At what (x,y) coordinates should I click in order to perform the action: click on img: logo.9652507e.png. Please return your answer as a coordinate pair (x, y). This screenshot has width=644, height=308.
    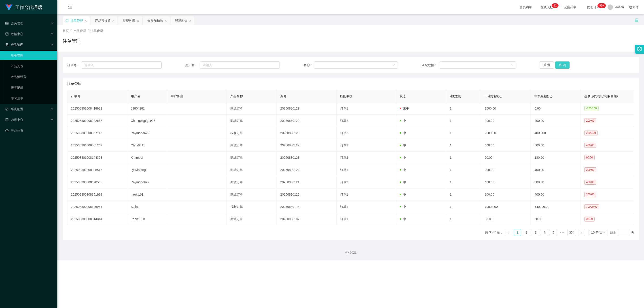
    Looking at the image, I should click on (9, 8).